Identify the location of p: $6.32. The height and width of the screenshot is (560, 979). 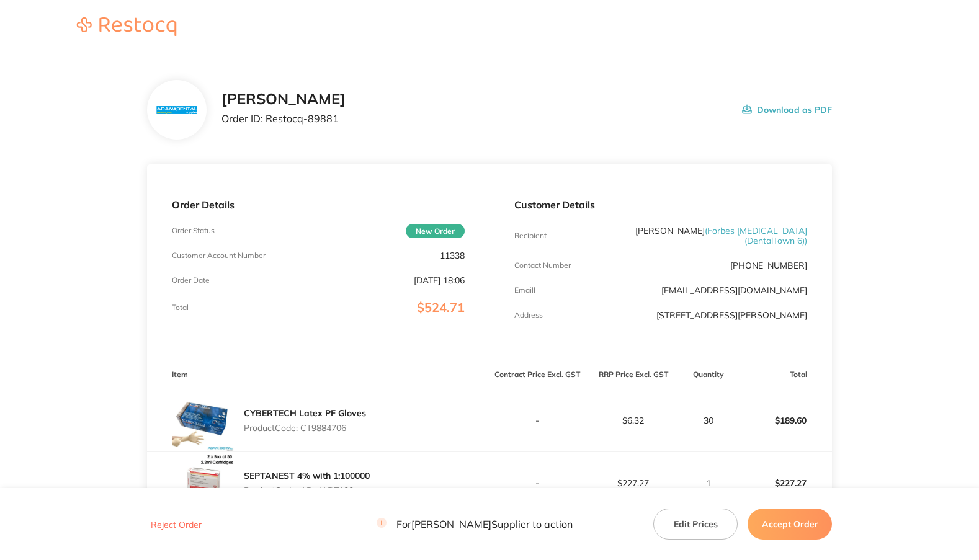
(633, 421).